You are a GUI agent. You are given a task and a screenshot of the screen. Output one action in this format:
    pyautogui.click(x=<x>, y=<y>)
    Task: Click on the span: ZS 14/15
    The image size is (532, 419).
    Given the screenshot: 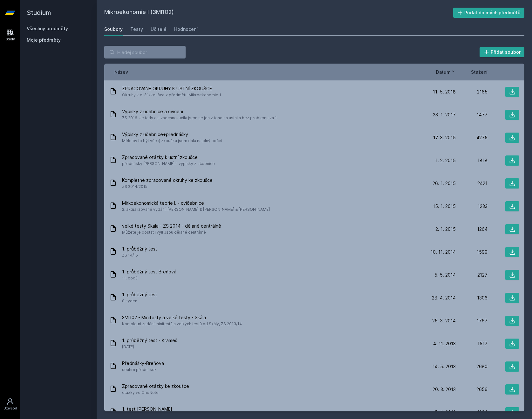 What is the action you would take?
    pyautogui.click(x=140, y=255)
    